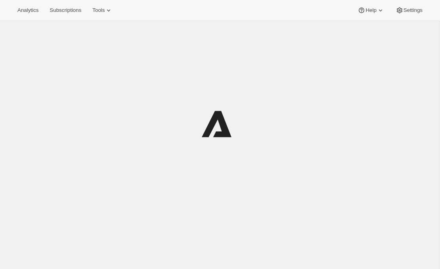 This screenshot has height=269, width=440. I want to click on button: Help, so click(371, 10).